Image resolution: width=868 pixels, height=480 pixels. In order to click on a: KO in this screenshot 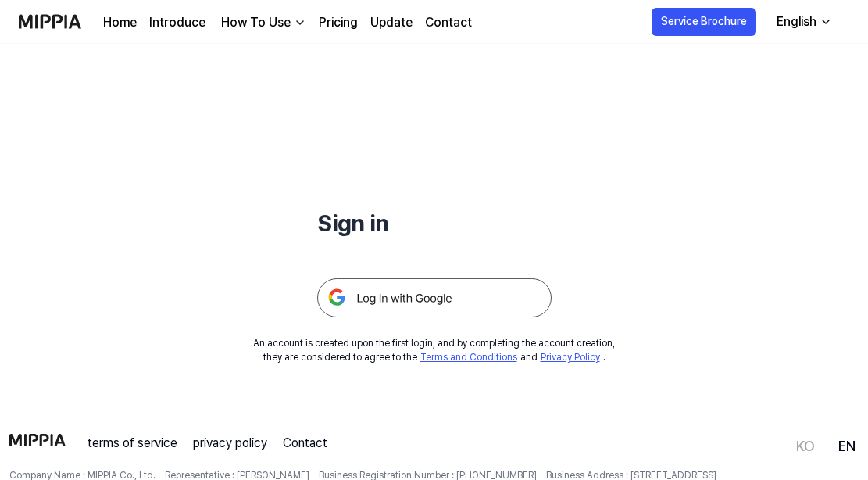, I will do `click(806, 446)`.